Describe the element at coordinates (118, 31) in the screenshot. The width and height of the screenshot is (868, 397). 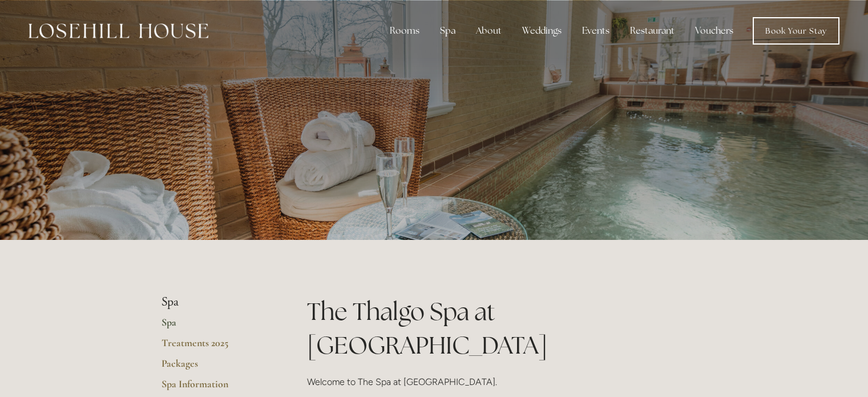
I see `img: Losehill House` at that location.